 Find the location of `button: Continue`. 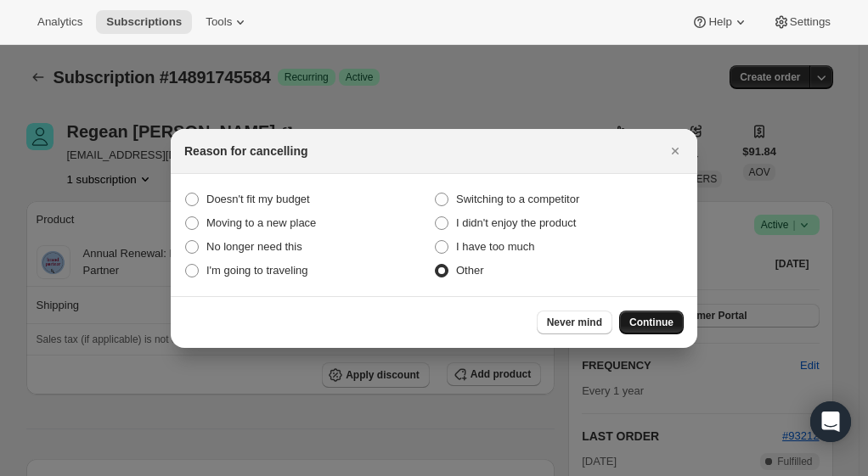

button: Continue is located at coordinates (652, 323).